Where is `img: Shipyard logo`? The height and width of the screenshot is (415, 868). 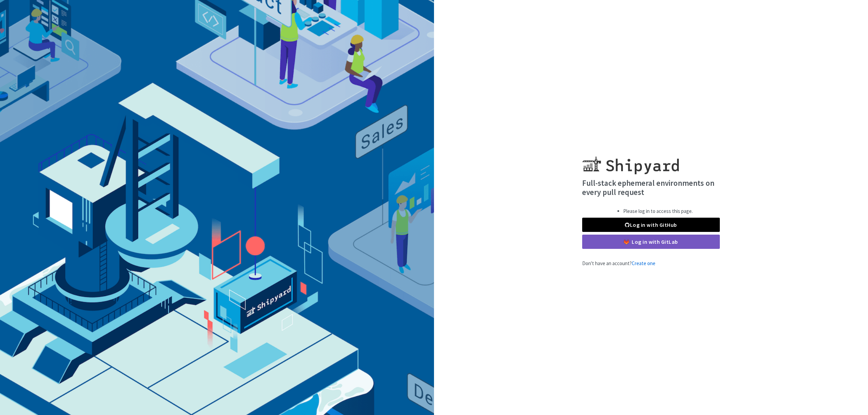
img: Shipyard logo is located at coordinates (631, 161).